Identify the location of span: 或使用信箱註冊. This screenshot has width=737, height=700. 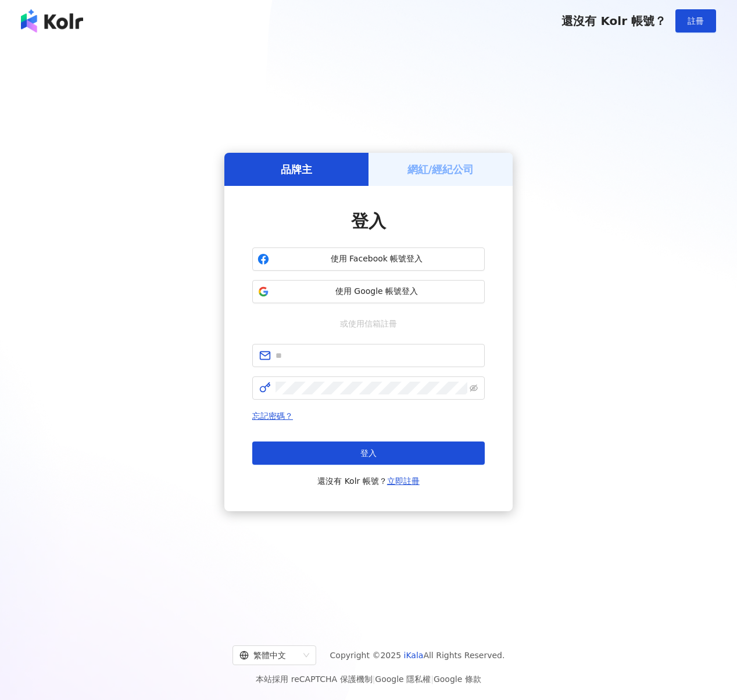
(369, 323).